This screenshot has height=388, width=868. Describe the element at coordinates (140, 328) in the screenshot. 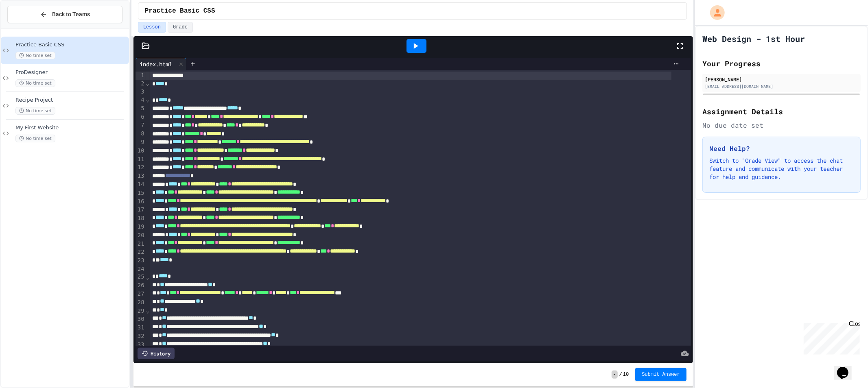

I see `div: 31` at that location.